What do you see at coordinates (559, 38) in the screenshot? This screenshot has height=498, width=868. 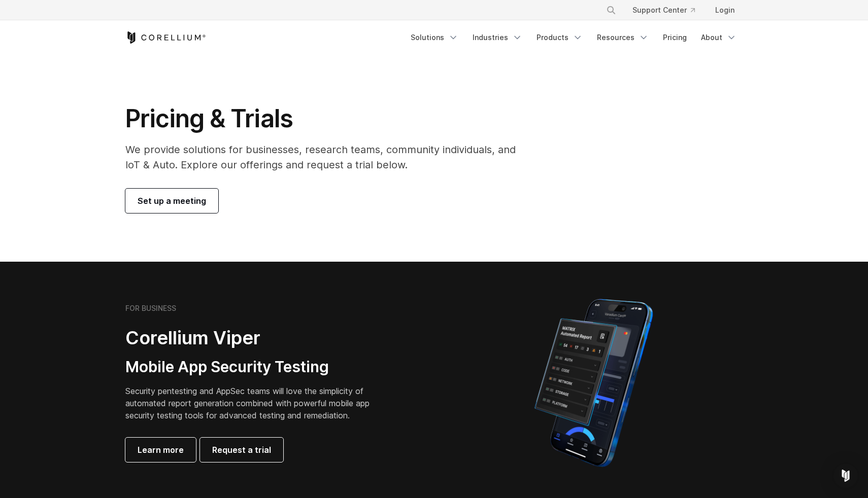 I see `a: Products` at bounding box center [559, 38].